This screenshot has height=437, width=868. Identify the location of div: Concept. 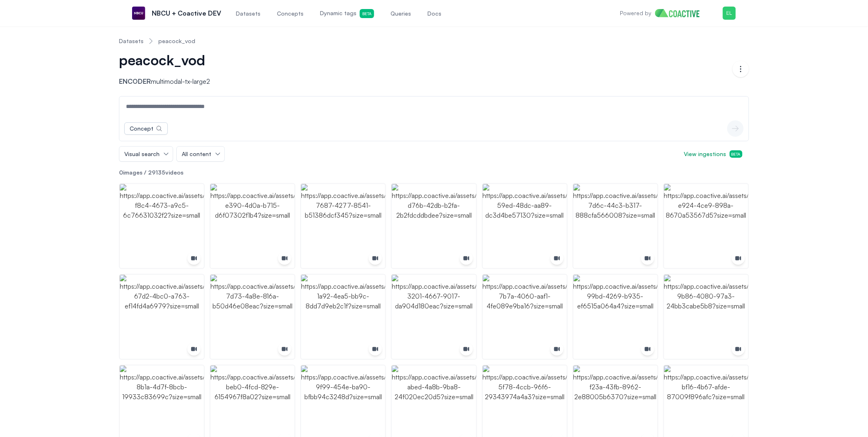
(142, 128).